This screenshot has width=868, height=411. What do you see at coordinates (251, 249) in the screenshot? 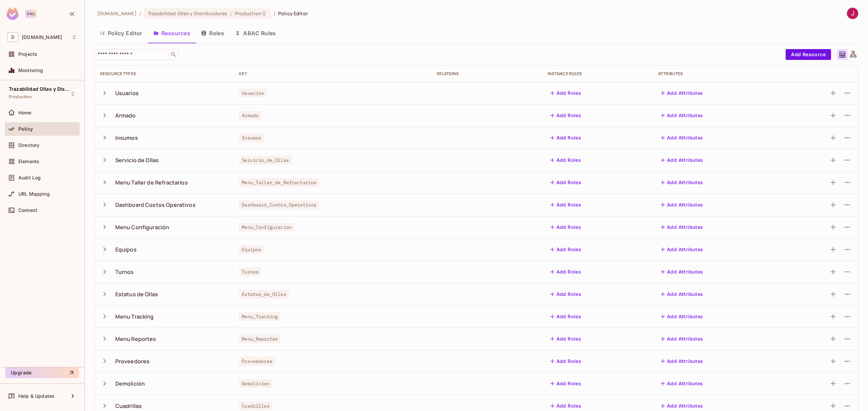
I see `span: Equipos` at bounding box center [251, 249].